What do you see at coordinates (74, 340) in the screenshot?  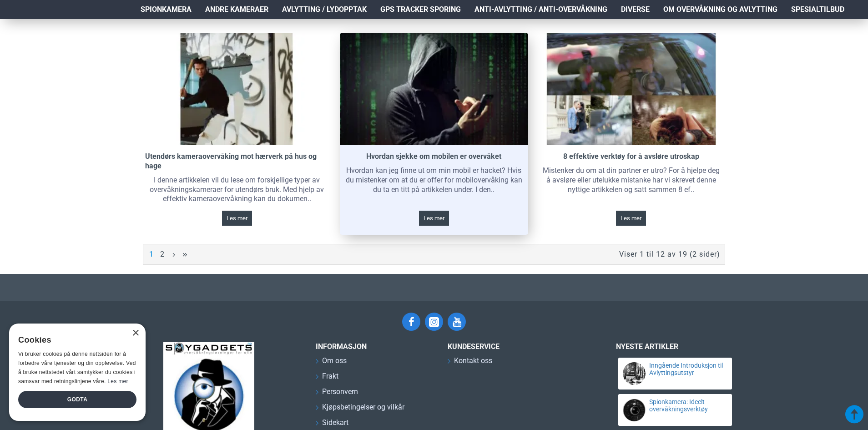 I see `div: Cookies` at bounding box center [74, 340].